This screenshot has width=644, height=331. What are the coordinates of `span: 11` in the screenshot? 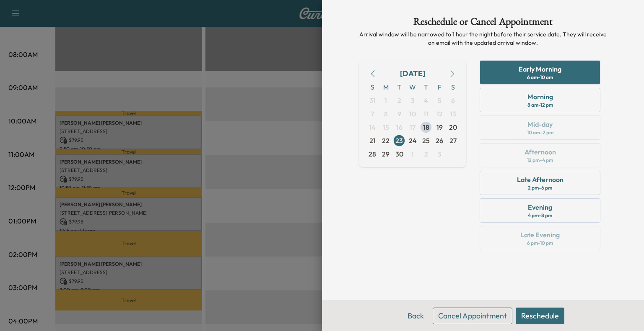 It's located at (426, 114).